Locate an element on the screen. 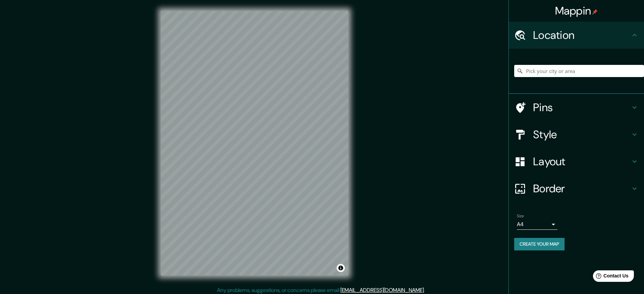 The height and width of the screenshot is (294, 644). h4: Layout is located at coordinates (582, 162).